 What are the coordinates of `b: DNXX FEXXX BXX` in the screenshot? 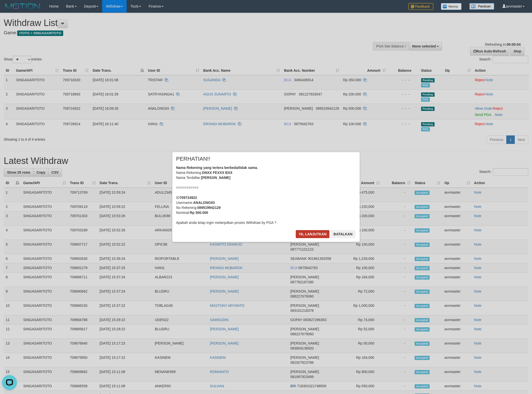 It's located at (217, 173).